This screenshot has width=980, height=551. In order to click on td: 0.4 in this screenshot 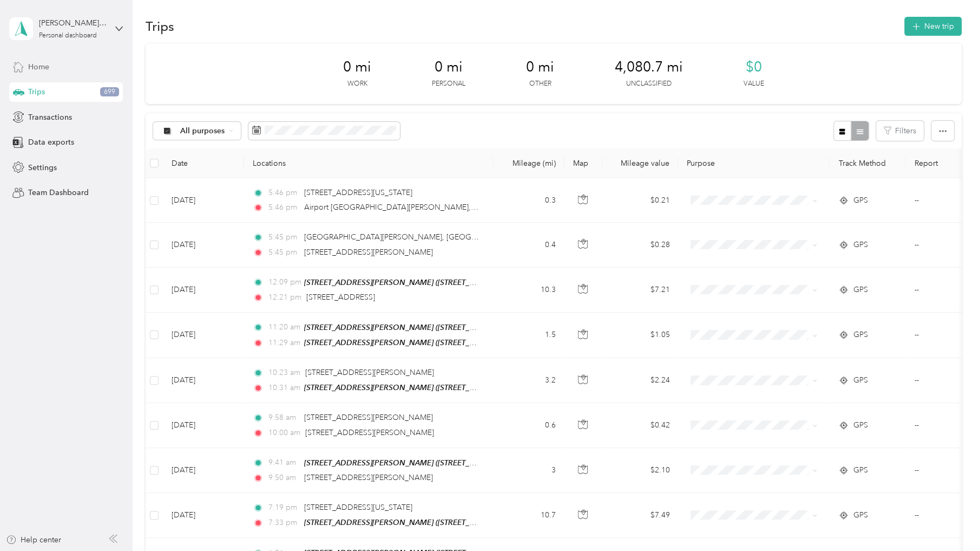, I will do `click(528, 245)`.